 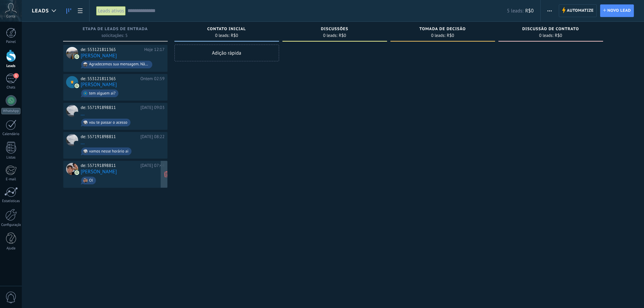 I want to click on div: E-mail, so click(x=11, y=179).